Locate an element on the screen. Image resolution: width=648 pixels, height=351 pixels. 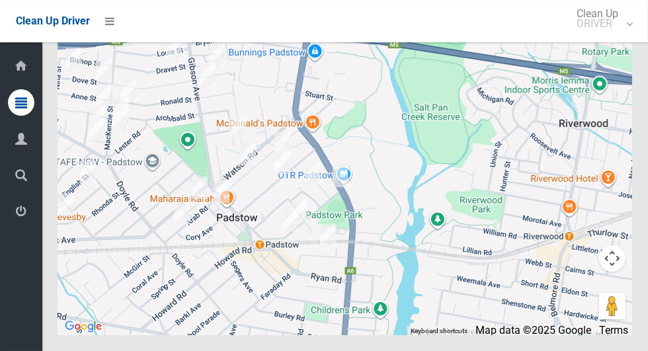
div: 18 Parmal Avenue, PADSTOW NSW 2211<br>Status : Collected<br><a href="/driver/booking/477218/compl... is located at coordinates (328, 236).